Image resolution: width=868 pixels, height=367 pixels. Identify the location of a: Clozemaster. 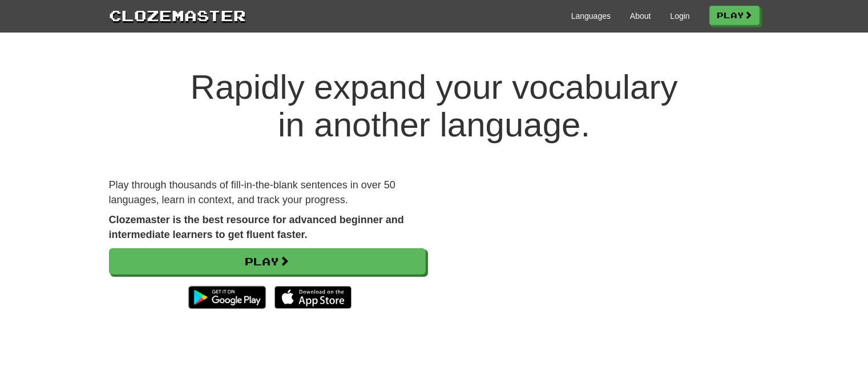
(177, 15).